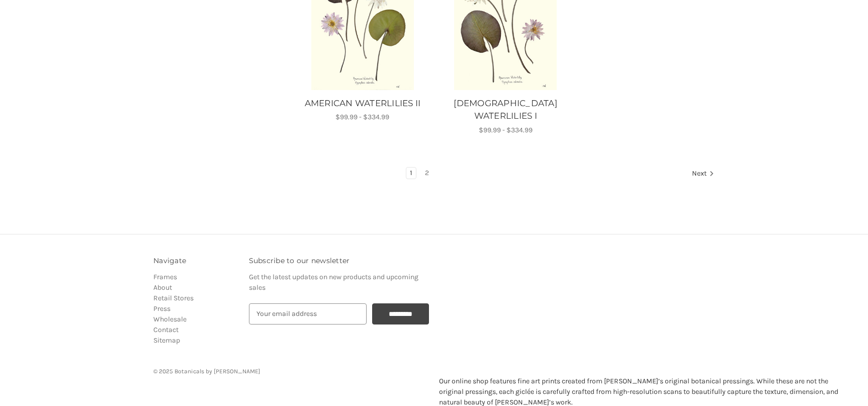  What do you see at coordinates (701, 174) in the screenshot?
I see `a: Next` at bounding box center [701, 174].